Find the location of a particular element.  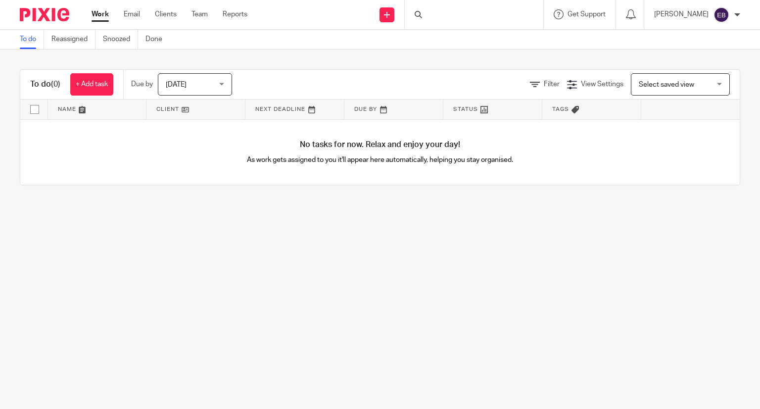

a: Clients is located at coordinates (166, 14).